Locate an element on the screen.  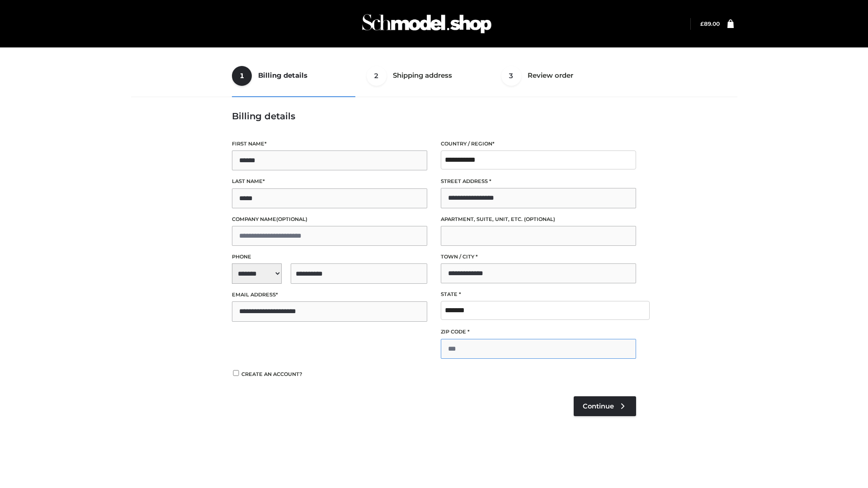
a: £89.00 is located at coordinates (710, 23).